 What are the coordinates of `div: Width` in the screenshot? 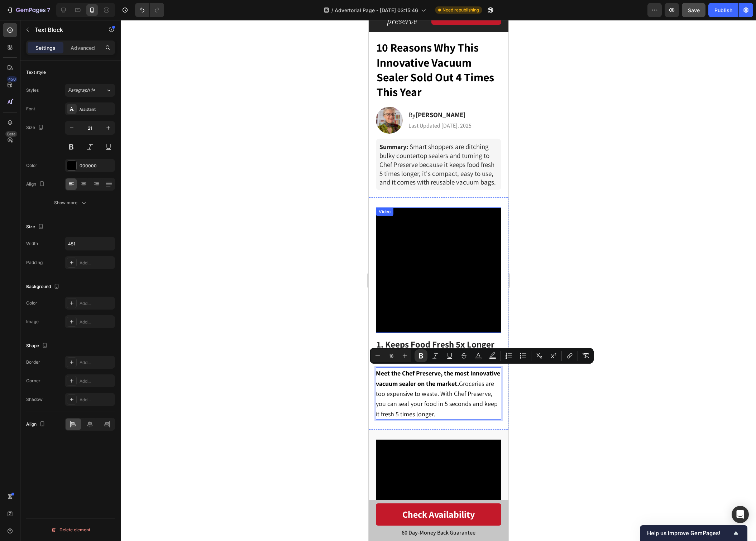 It's located at (32, 243).